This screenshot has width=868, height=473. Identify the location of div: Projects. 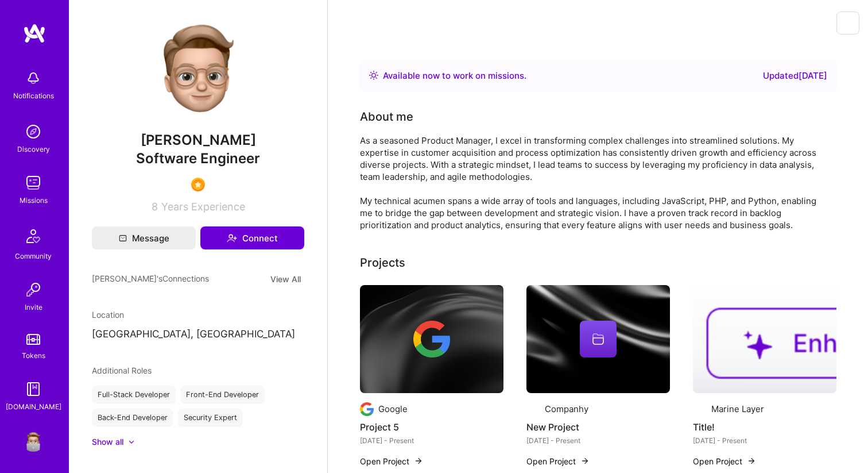
(382, 263).